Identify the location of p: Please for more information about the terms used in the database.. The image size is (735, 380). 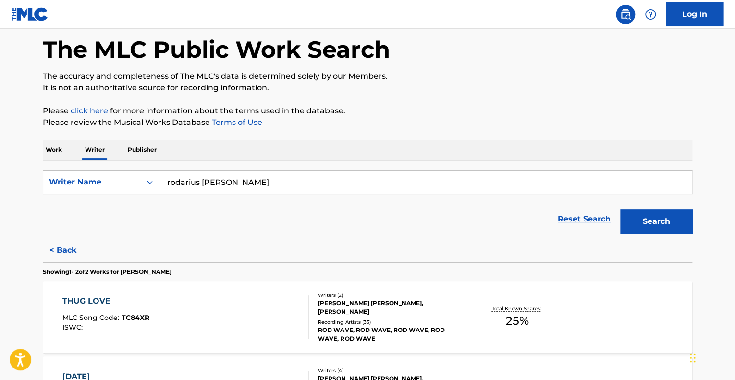
(367, 111).